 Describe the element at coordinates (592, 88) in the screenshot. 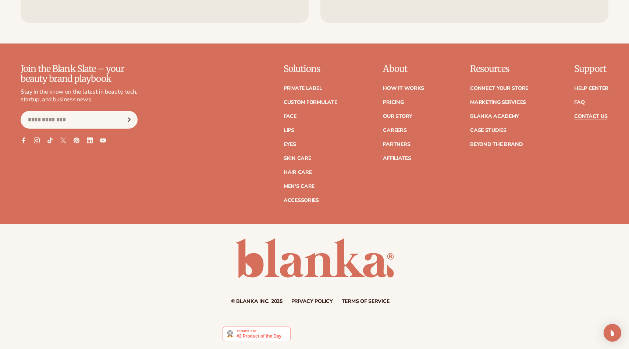

I see `a: Help Center` at that location.